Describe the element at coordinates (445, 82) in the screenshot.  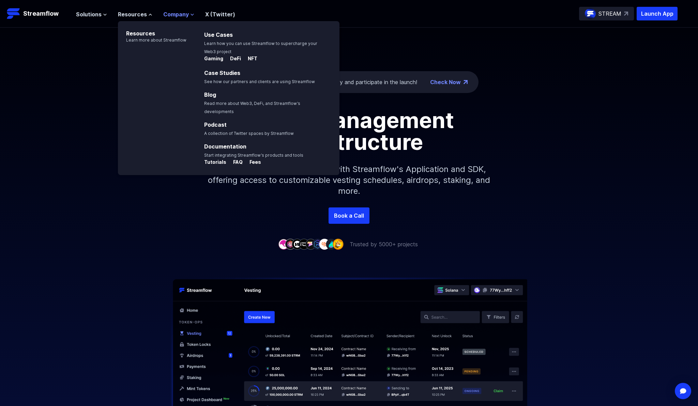
I see `a: Check Now` at that location.